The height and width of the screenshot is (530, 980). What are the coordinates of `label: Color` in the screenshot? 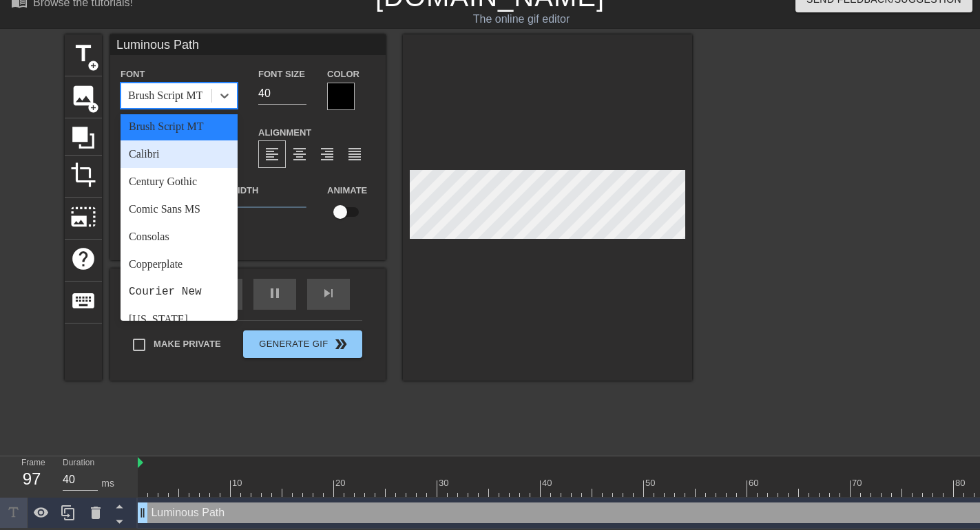 It's located at (343, 74).